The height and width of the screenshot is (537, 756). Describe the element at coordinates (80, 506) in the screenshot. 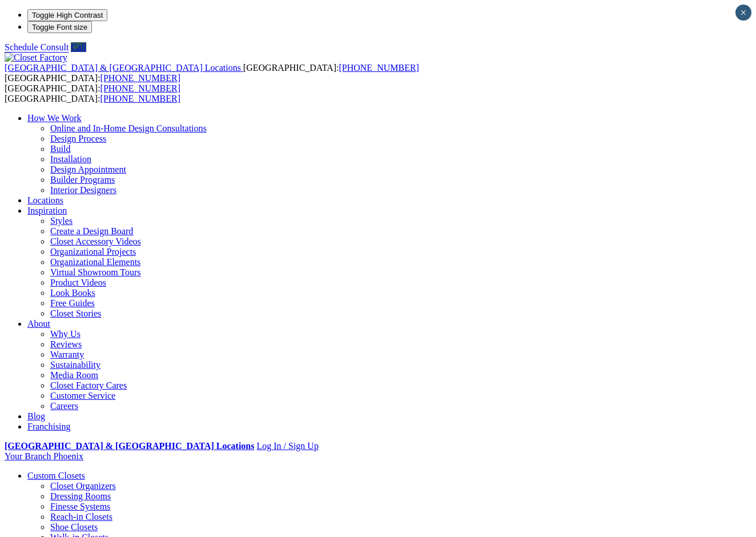

I see `a: Finesse Systems` at that location.